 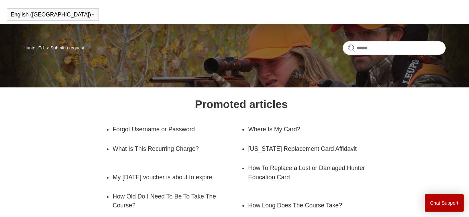 I want to click on input: Search, so click(x=394, y=48).